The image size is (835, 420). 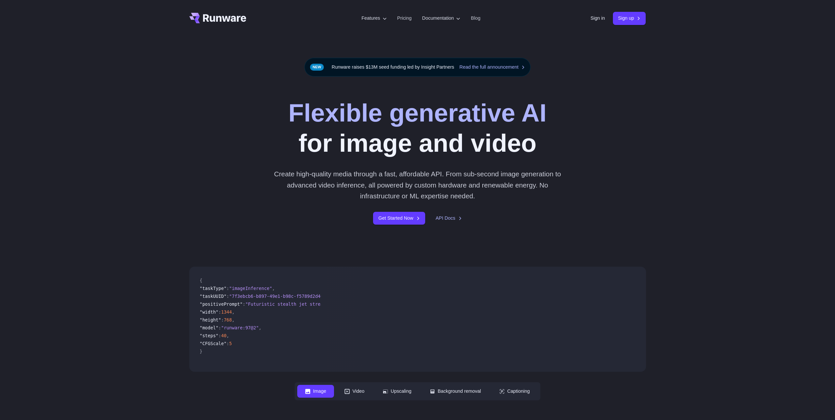 What do you see at coordinates (218, 18) in the screenshot?
I see `a: Go to /` at bounding box center [218, 18].